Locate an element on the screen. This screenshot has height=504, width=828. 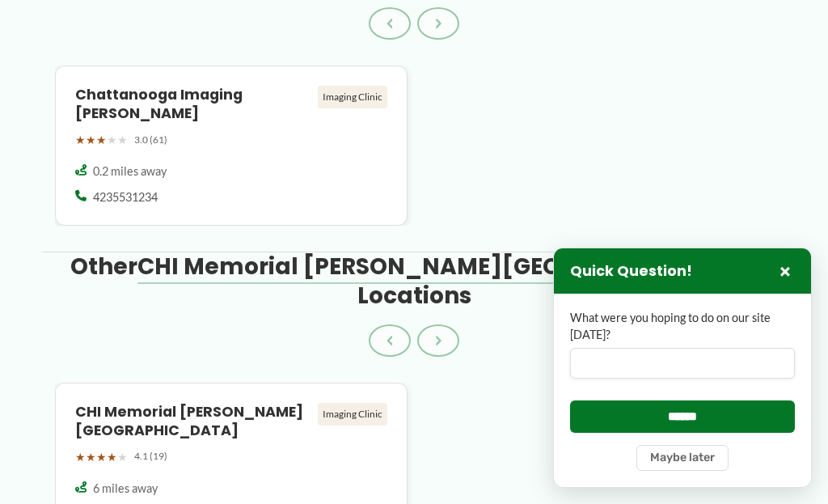
span: 0.2 miles away is located at coordinates (129, 171).